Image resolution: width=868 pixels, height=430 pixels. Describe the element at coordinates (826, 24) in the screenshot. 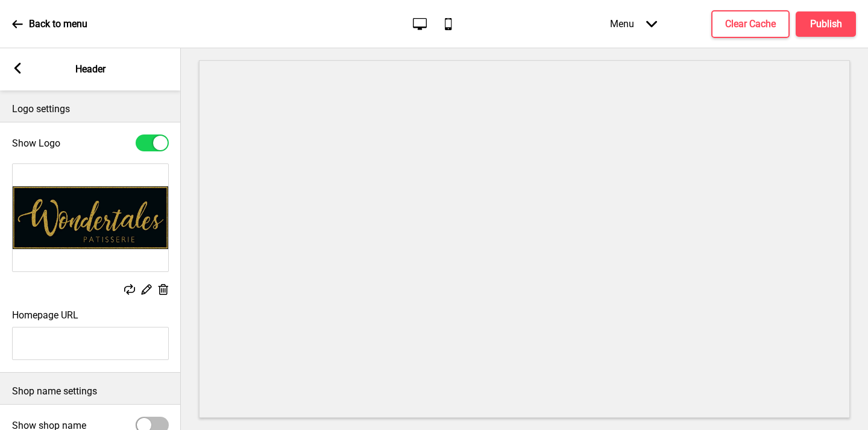

I see `button: Publish` at that location.